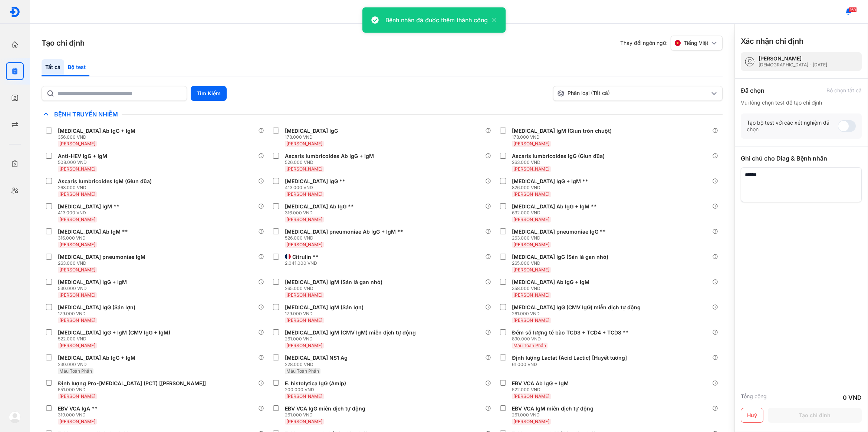  What do you see at coordinates (553, 408) in the screenshot?
I see `div: EBV VCA IgM miễn dịch tự động` at bounding box center [553, 408].